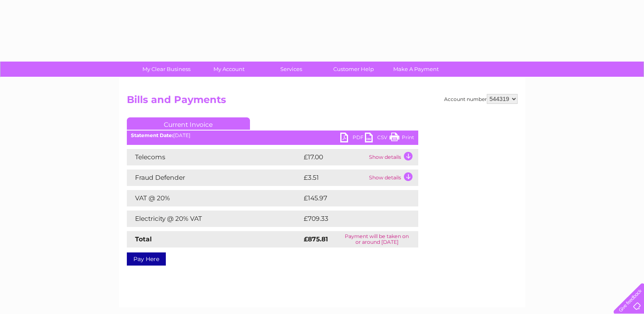 Image resolution: width=644 pixels, height=314 pixels. Describe the element at coordinates (334, 157) in the screenshot. I see `td: £17.00` at that location.